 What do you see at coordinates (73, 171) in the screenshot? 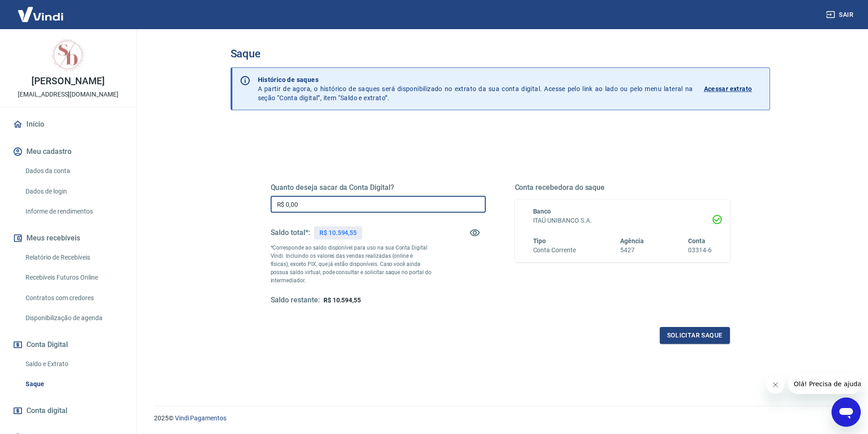
I see `a: Dados da conta` at bounding box center [73, 171].